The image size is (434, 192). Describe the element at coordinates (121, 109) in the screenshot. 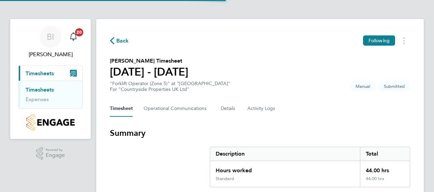

I see `button: Timesheet` at that location.